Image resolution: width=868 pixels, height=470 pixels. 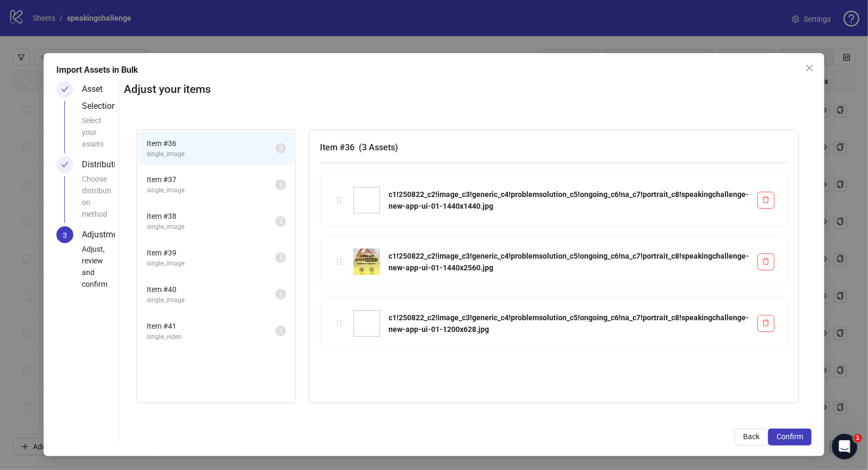 What do you see at coordinates (790, 437) in the screenshot?
I see `button: Confirm` at bounding box center [790, 437].